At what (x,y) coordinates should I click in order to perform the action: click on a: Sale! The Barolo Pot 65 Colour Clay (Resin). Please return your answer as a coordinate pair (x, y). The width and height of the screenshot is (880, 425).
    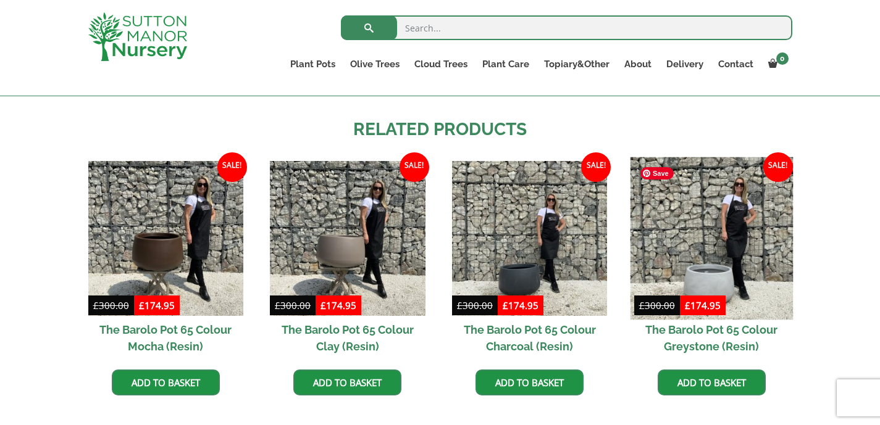
    Looking at the image, I should click on (347, 261).